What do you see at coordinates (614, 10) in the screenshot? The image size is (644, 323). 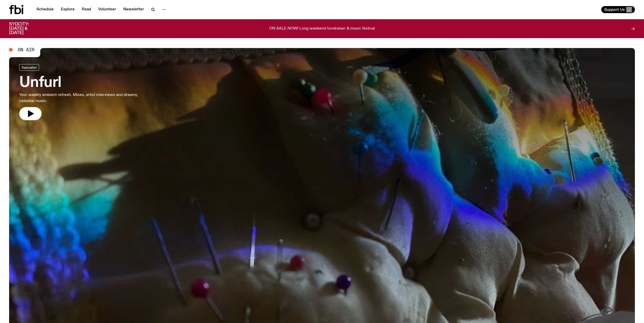 I see `span: Support Us` at bounding box center [614, 10].